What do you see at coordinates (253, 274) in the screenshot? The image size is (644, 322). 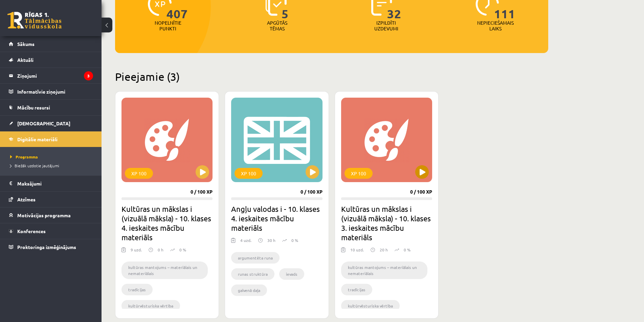 I see `li: runas struktūra` at bounding box center [253, 274].